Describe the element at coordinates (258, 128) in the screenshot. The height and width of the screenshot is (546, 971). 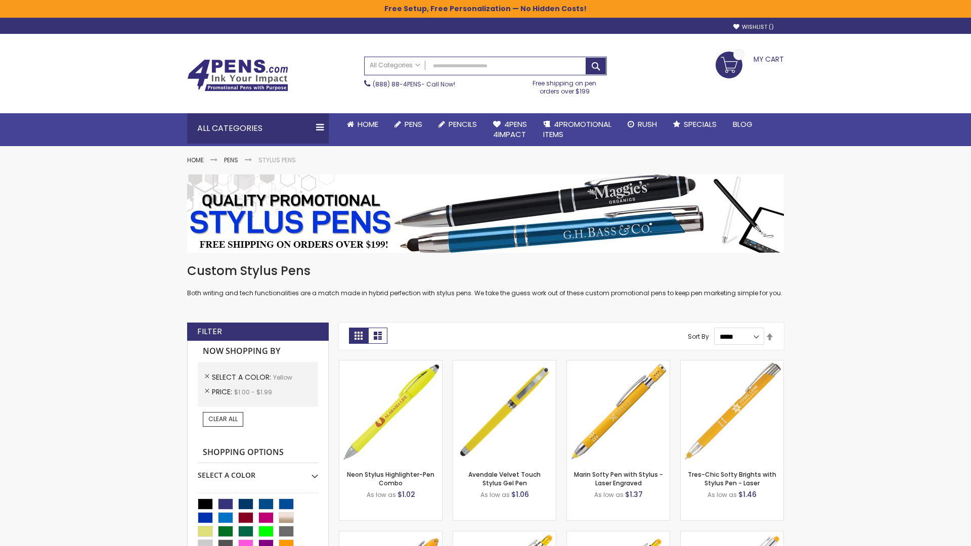
I see `div: All Categories` at that location.